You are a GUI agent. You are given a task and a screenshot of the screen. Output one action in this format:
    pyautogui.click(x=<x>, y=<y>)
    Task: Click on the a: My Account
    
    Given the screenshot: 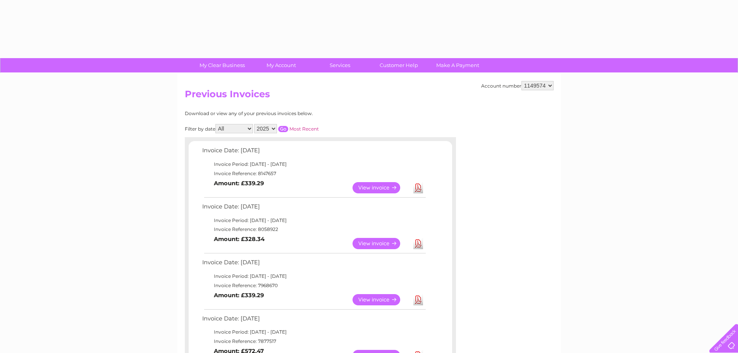 What is the action you would take?
    pyautogui.click(x=281, y=65)
    